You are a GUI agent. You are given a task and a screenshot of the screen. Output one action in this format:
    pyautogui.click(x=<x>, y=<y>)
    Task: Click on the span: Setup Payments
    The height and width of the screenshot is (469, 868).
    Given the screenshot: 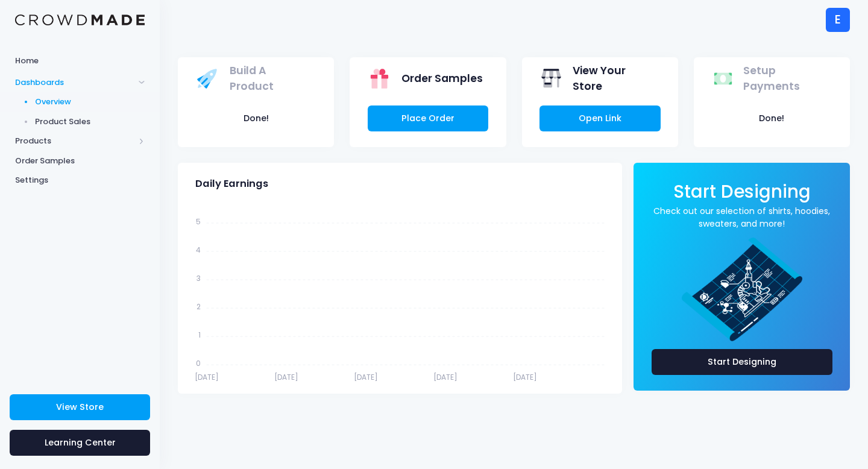 What is the action you would take?
    pyautogui.click(x=785, y=78)
    